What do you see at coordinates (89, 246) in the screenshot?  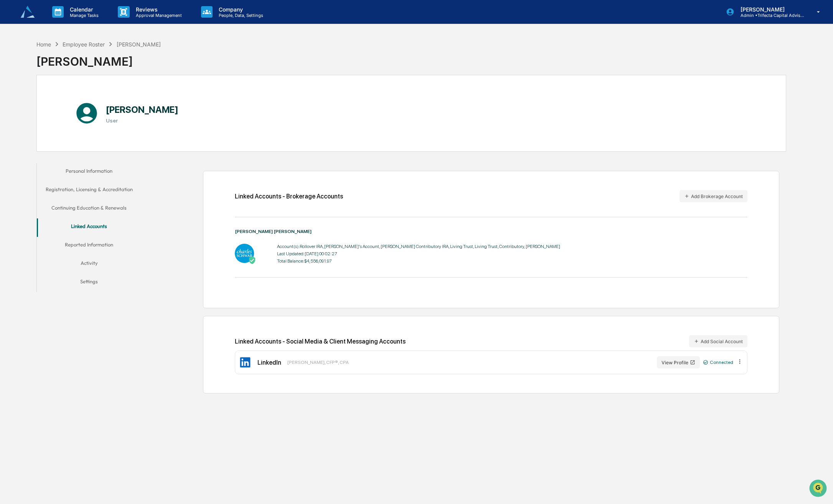 I see `button: Reported Information` at bounding box center [89, 246].